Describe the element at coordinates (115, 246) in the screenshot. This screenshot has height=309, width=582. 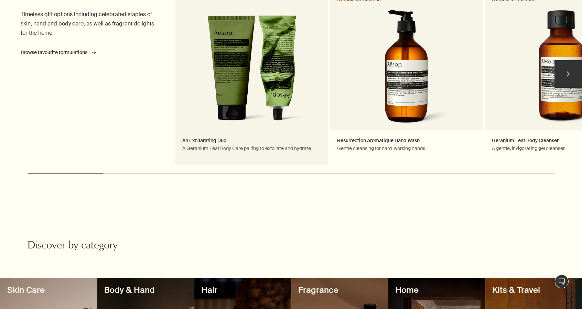
I see `h2: Discover by category` at that location.